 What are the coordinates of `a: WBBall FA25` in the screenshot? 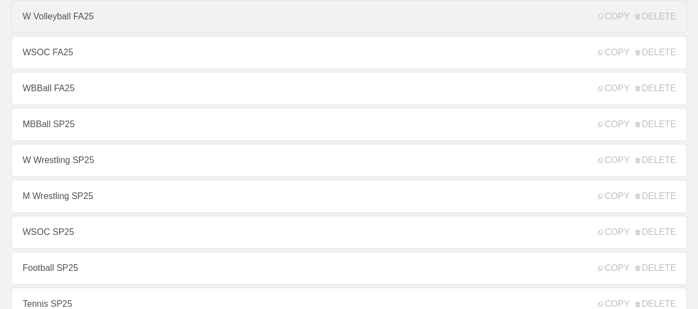 It's located at (349, 88).